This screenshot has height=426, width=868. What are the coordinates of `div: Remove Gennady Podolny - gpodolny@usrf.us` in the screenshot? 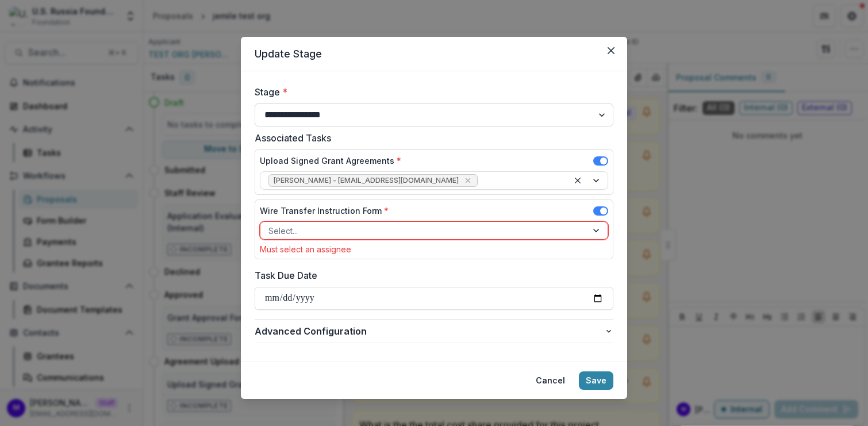 It's located at (468, 181).